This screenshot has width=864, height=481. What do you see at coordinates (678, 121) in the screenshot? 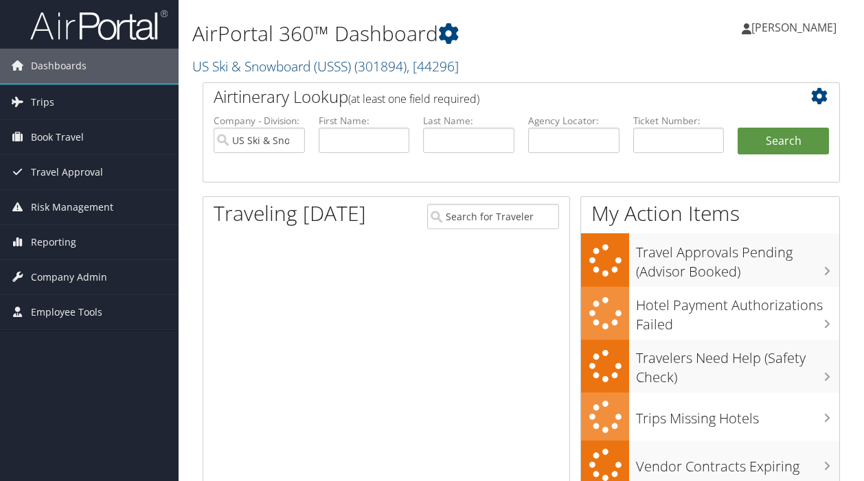
I see `label: Ticket Number:` at bounding box center [678, 121].